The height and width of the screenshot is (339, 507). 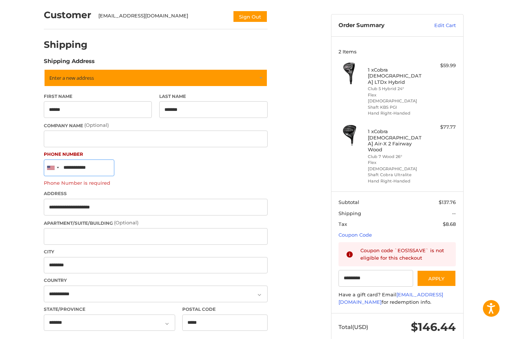 What do you see at coordinates (53, 168) in the screenshot?
I see `div: United States: +1` at bounding box center [53, 168].